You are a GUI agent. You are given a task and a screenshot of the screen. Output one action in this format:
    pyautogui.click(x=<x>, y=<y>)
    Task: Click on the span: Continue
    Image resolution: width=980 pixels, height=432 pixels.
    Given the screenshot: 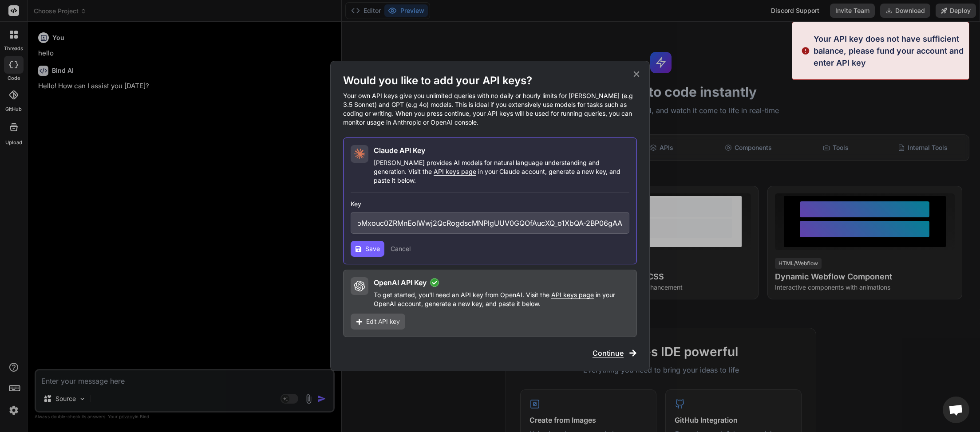 What is the action you would take?
    pyautogui.click(x=608, y=353)
    